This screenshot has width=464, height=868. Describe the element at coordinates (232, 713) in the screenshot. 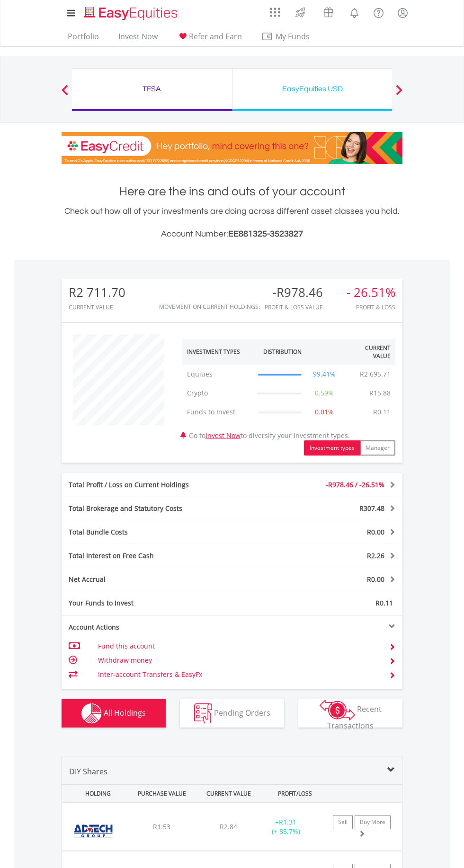

I see `button: Pending Orders` at that location.